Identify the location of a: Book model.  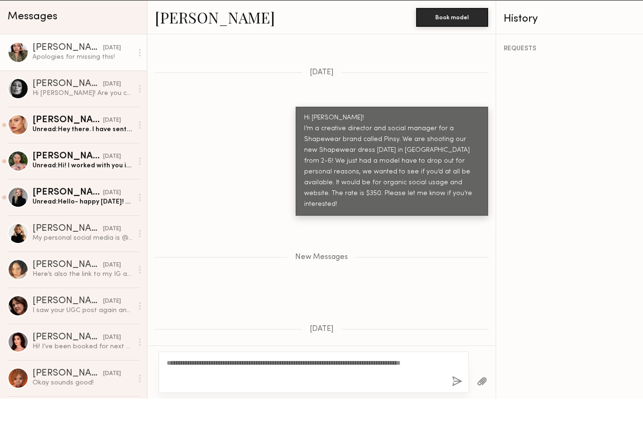
(452, 49).